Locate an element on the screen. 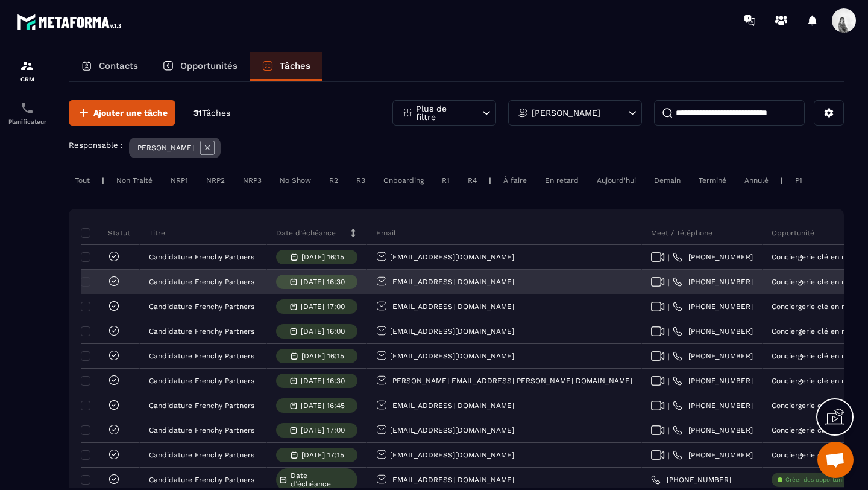  div: En retard is located at coordinates (562, 181).